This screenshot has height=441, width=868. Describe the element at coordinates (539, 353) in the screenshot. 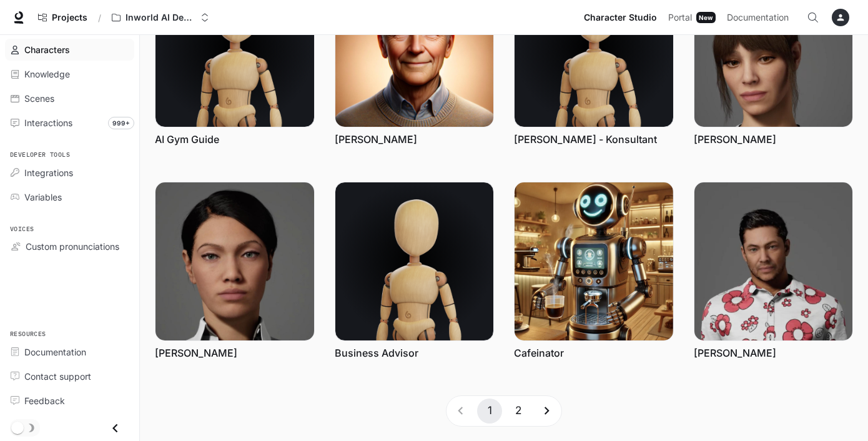

I see `a: Cafeinator` at that location.